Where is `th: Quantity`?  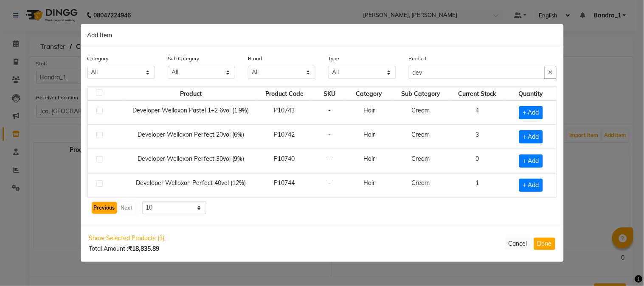
th: Quantity is located at coordinates (530, 94).